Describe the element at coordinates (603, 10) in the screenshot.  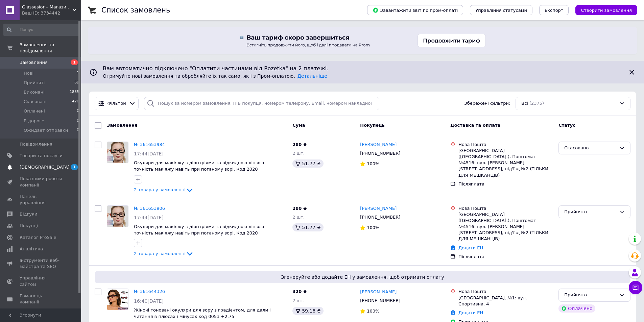
I see `a: Створити замовлення` at that location.